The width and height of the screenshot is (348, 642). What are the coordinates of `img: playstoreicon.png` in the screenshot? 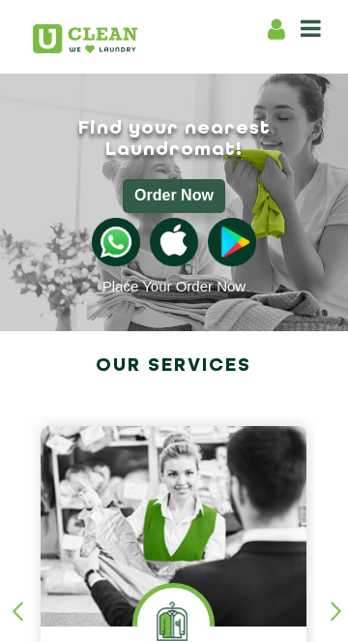 It's located at (232, 242).